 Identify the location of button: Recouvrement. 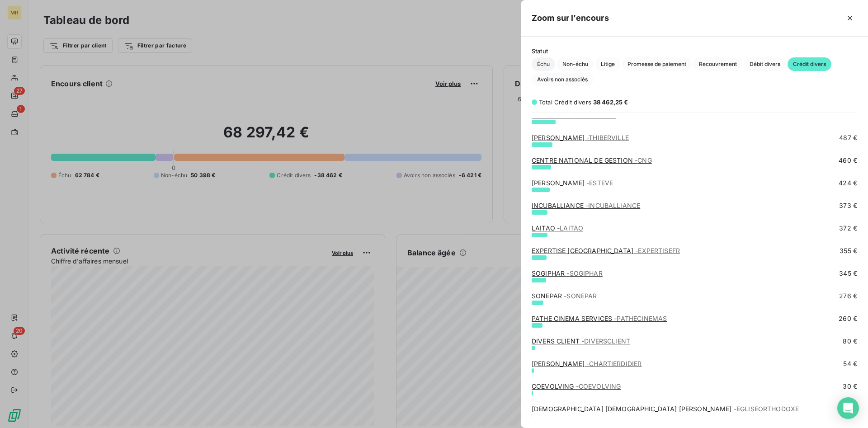
(718, 64).